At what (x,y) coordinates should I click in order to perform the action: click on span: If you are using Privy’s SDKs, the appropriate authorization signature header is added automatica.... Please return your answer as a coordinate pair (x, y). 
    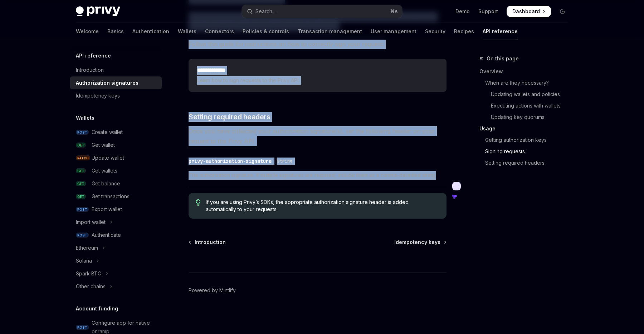
    Looking at the image, I should click on (322, 206).